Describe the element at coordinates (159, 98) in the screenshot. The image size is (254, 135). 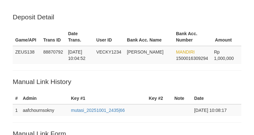
I see `th: Key #2` at that location.